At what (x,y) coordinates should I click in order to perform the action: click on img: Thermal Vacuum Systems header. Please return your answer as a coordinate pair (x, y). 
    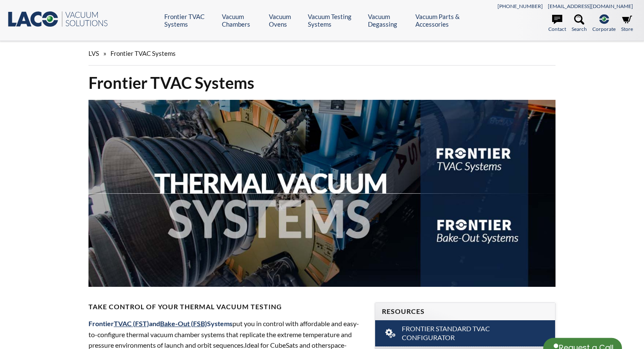
    Looking at the image, I should click on (322, 193).